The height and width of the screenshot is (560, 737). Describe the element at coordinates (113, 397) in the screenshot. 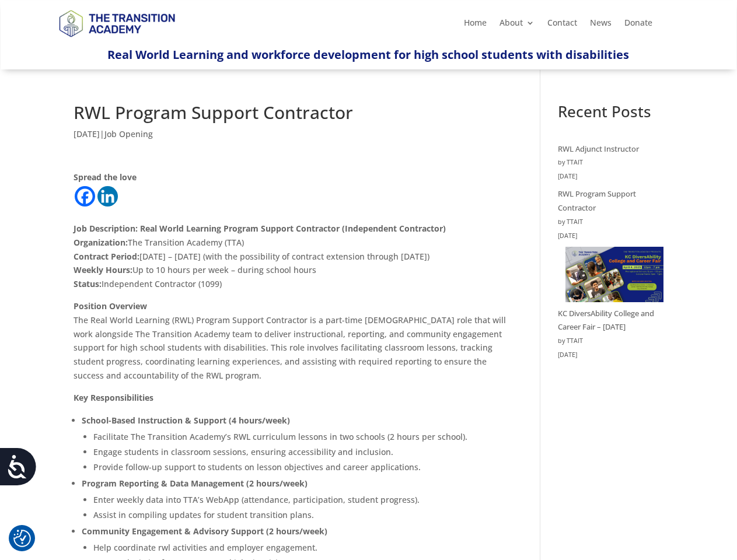

I see `strong: Key Responsibilities` at that location.